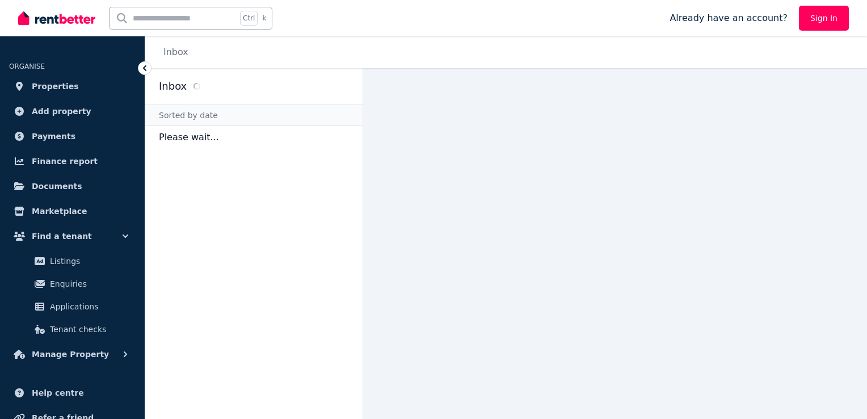 The width and height of the screenshot is (867, 419). Describe the element at coordinates (27, 66) in the screenshot. I see `span: ORGANISE` at that location.